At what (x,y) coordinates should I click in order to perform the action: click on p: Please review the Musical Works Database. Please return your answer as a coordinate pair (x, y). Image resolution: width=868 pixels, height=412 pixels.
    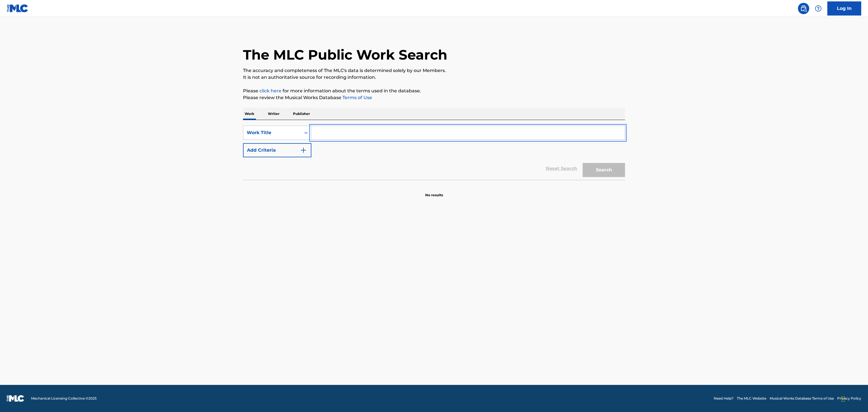
    Looking at the image, I should click on (434, 97).